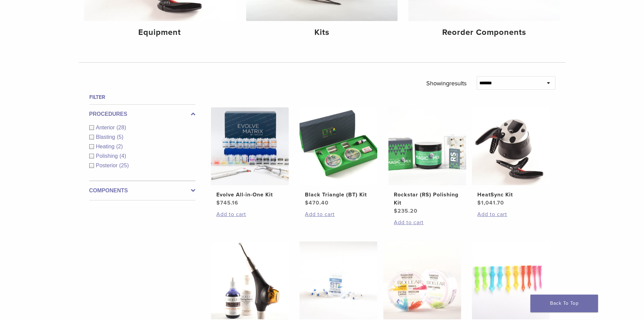 Image resolution: width=644 pixels, height=320 pixels. What do you see at coordinates (316, 202) in the screenshot?
I see `bdi: 470.40` at bounding box center [316, 202].